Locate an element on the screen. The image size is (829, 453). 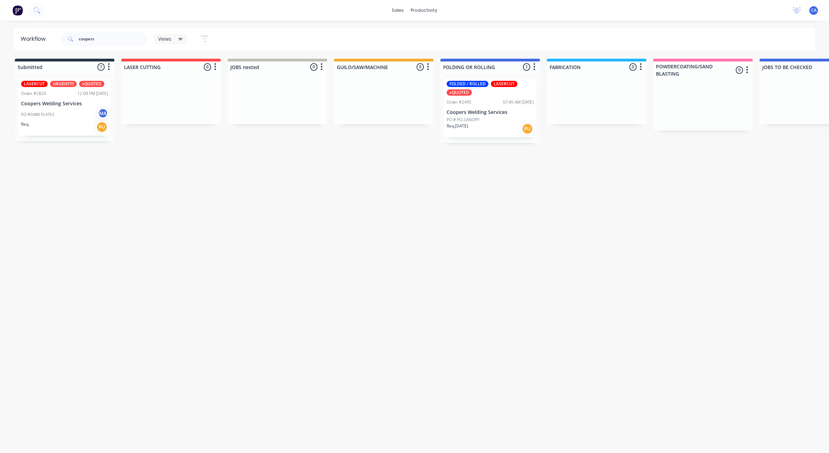
div: Order #2820 is located at coordinates (34, 94).